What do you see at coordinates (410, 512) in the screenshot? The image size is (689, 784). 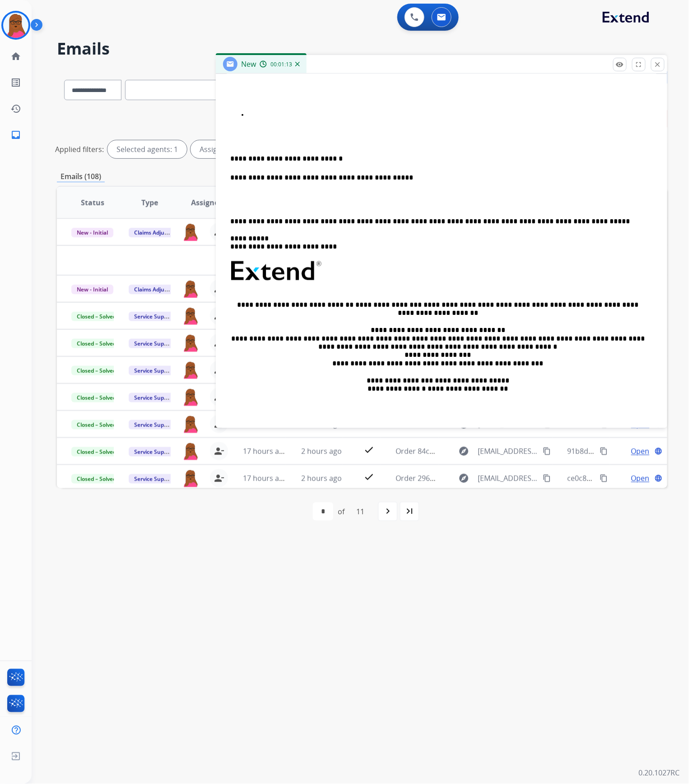 I see `mat-icon: last_page` at bounding box center [410, 512].